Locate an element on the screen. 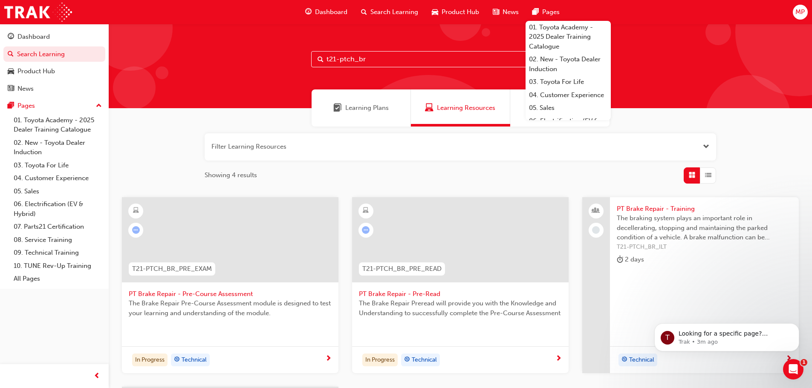 The image size is (812, 388). span: duration-icon is located at coordinates (619, 259).